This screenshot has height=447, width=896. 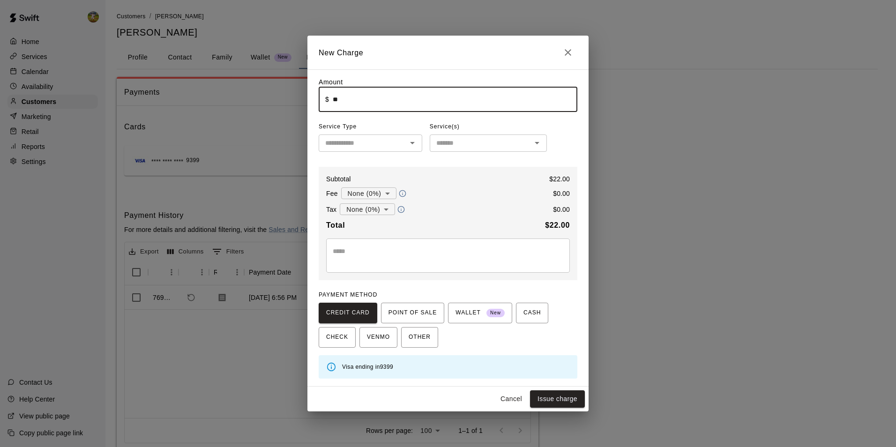 What do you see at coordinates (337, 337) in the screenshot?
I see `button: CHECK` at bounding box center [337, 337].